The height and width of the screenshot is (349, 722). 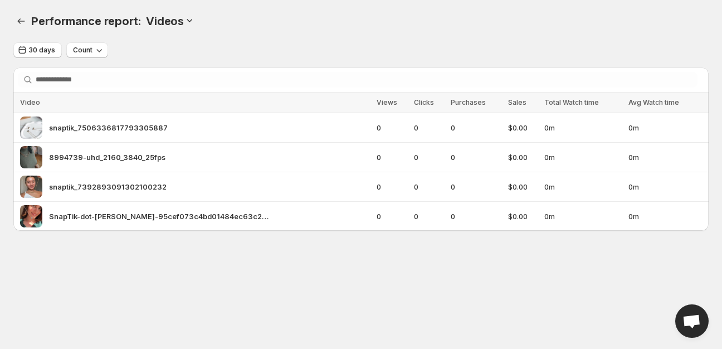 What do you see at coordinates (31, 128) in the screenshot?
I see `img: snaptik_7506336817793305887` at bounding box center [31, 128].